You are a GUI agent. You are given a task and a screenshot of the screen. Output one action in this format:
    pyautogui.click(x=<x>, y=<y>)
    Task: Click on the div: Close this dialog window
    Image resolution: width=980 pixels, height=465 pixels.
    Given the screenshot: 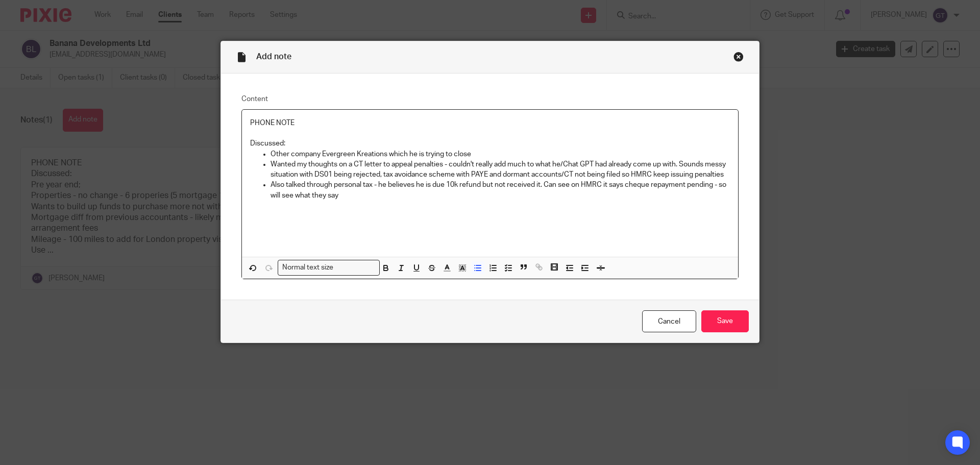 What is the action you would take?
    pyautogui.click(x=739, y=57)
    